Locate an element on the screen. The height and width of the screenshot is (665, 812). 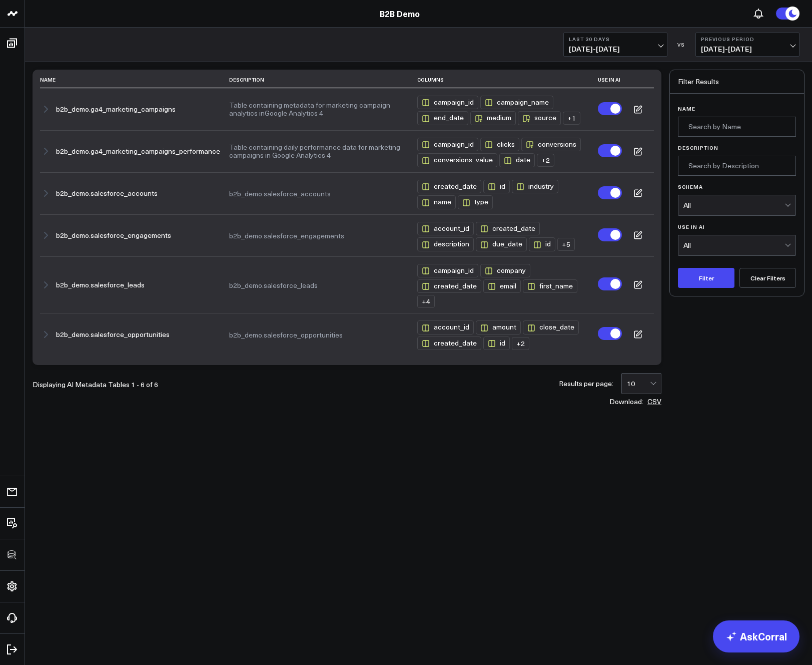
button: medium is located at coordinates (494, 117).